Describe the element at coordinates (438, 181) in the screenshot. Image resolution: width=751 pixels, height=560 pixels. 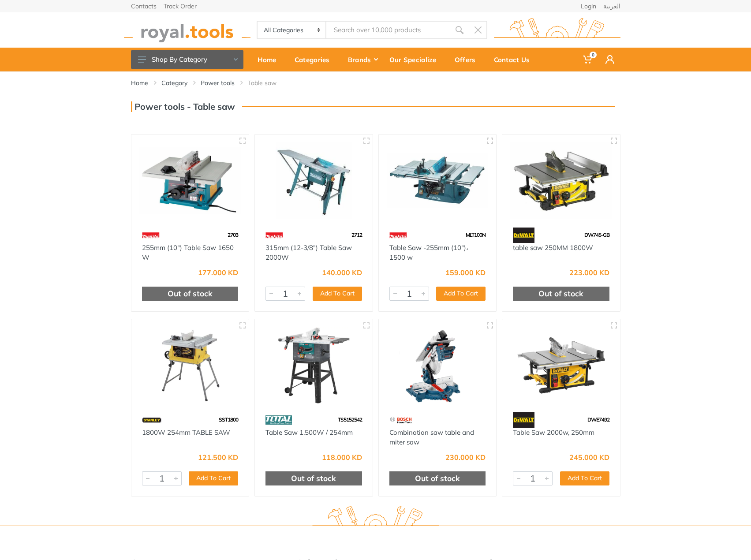
I see `img: Royal Tools - Table Saw -255mm (10` at that location.